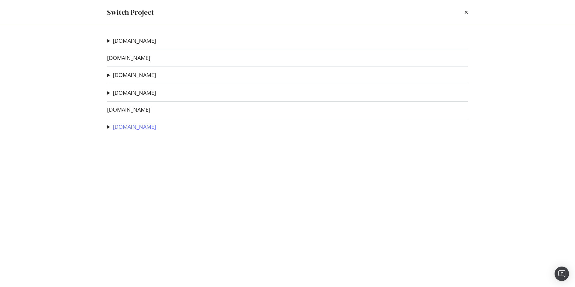 The image size is (575, 287). What do you see at coordinates (562, 274) in the screenshot?
I see `div: Open Intercom Messenger` at bounding box center [562, 274].